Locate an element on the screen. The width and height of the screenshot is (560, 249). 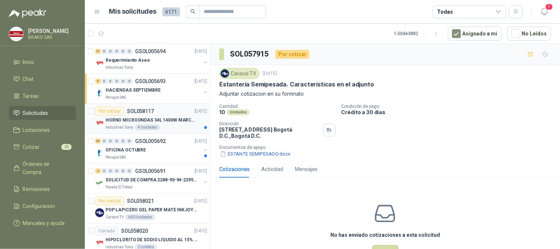
span: 1 is located at coordinates (549, 7).